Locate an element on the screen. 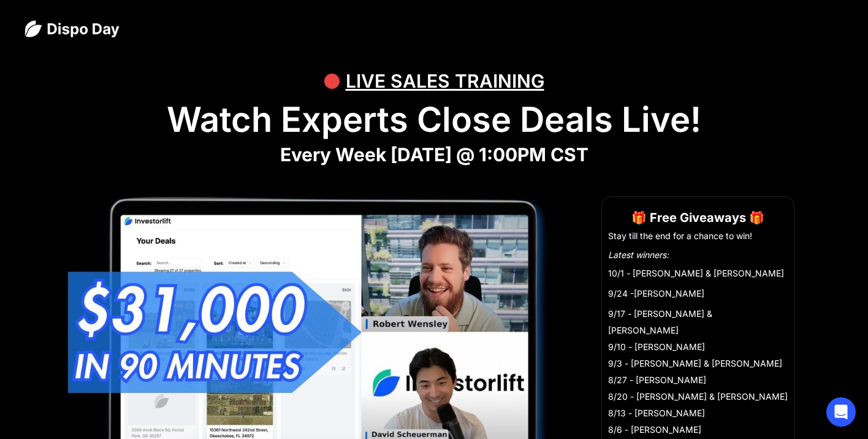 This screenshot has height=439, width=868. h1: Watch Experts Close Deals Live! is located at coordinates (434, 119).